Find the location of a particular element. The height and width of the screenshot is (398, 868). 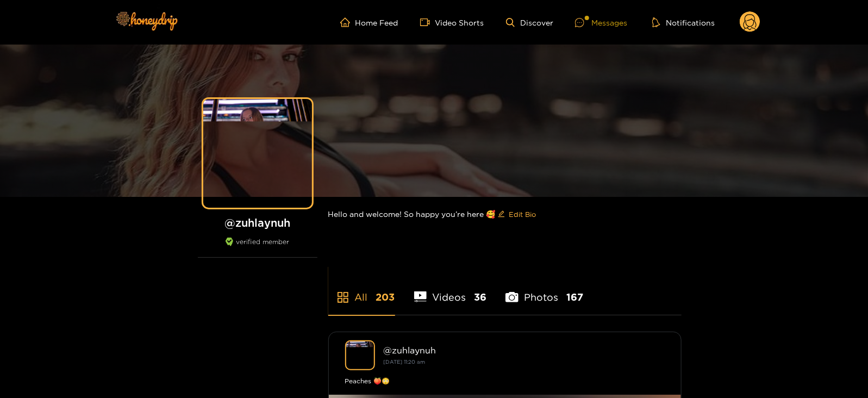

button: Notifications is located at coordinates (683, 22).